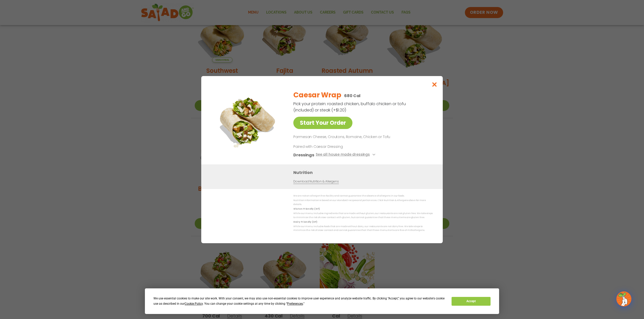 This screenshot has height=319, width=644. I want to click on p: Nutrition information is based on our standard recipes and portion sizes. Click Nutrition & Aller..., so click(363, 202).